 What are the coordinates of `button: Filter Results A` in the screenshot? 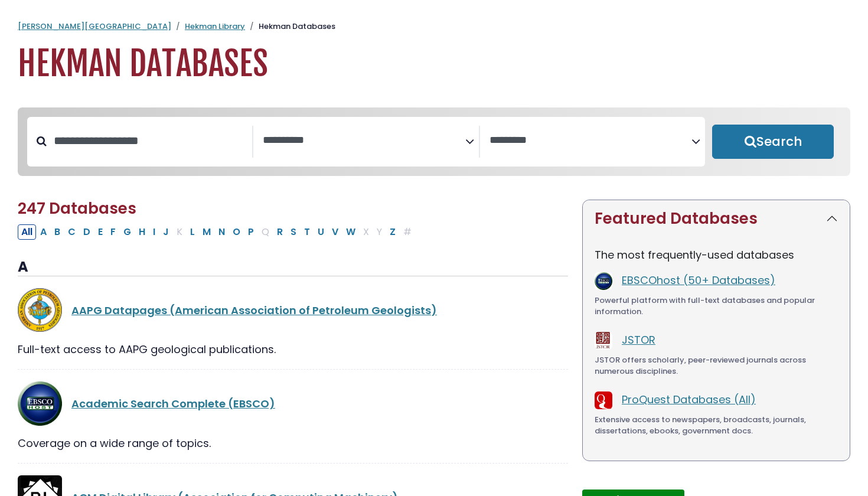 It's located at (43, 232).